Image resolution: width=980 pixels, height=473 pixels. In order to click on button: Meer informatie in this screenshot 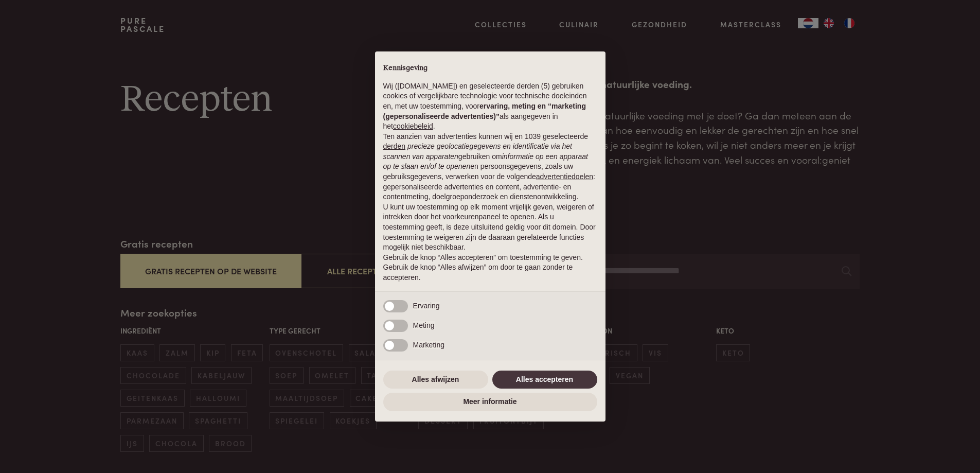, I will do `click(490, 402)`.